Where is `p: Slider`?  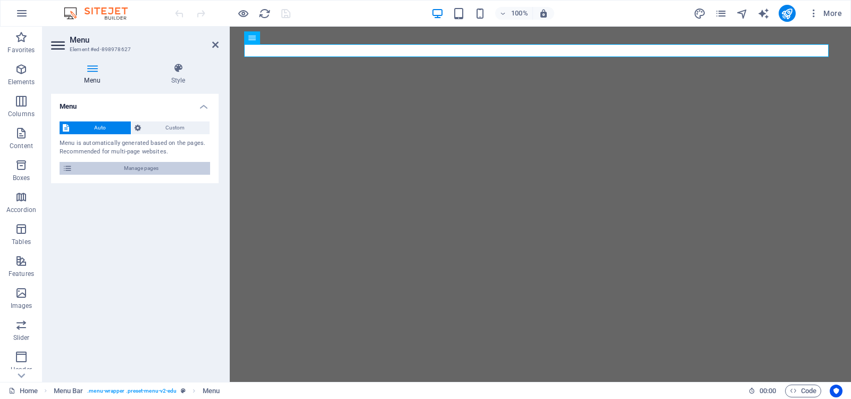
p: Slider is located at coordinates (21, 337).